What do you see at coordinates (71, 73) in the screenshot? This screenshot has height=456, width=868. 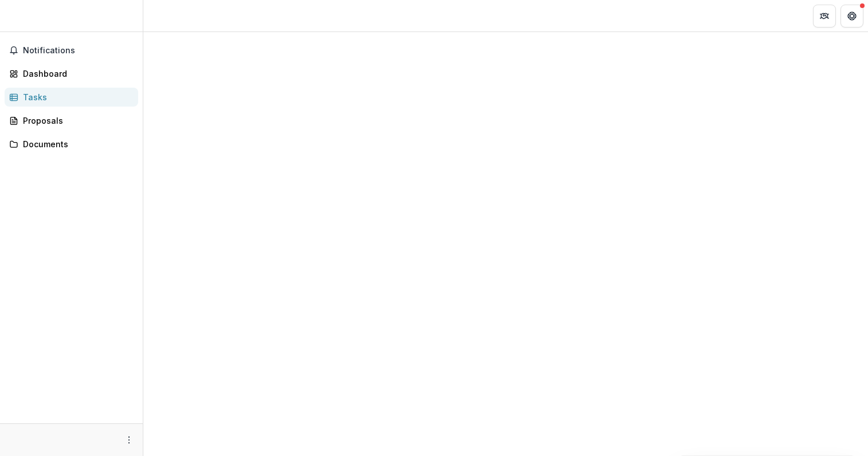 I see `a: Dashboard` at bounding box center [71, 73].